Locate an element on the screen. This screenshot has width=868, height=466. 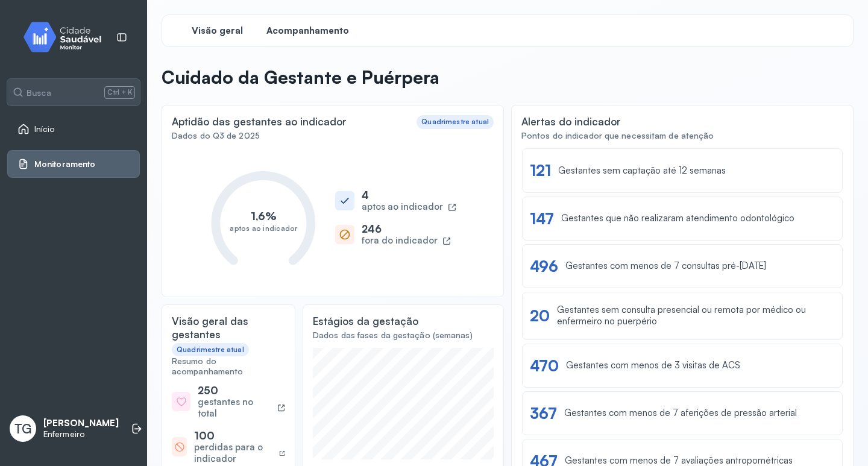
text: aptos ao indicador is located at coordinates (263, 228).